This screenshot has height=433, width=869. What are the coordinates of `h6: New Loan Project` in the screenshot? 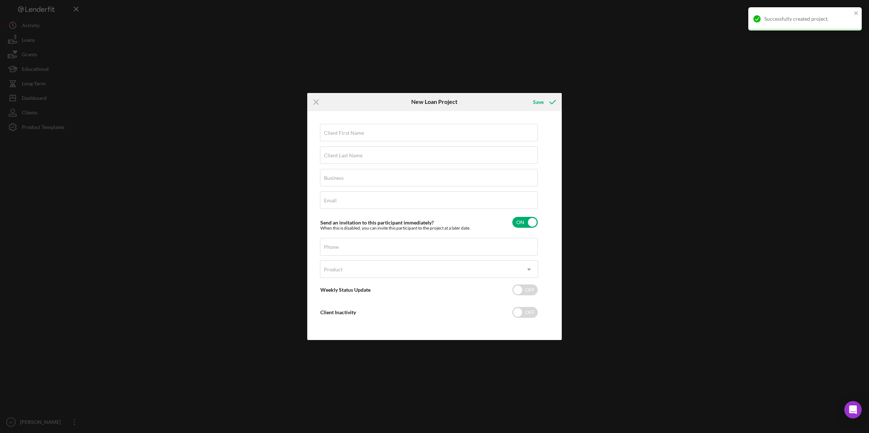 It's located at (434, 102).